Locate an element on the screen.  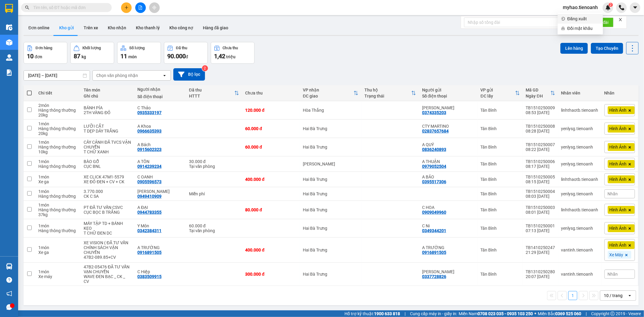
div: LƯỠI CẮT is located at coordinates (108, 126).